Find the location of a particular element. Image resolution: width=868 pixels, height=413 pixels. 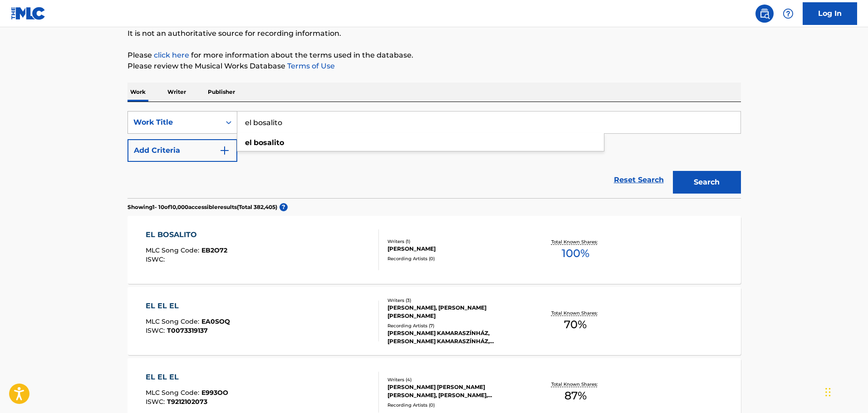

p: Please review the Musical Works Database is located at coordinates (434, 66).